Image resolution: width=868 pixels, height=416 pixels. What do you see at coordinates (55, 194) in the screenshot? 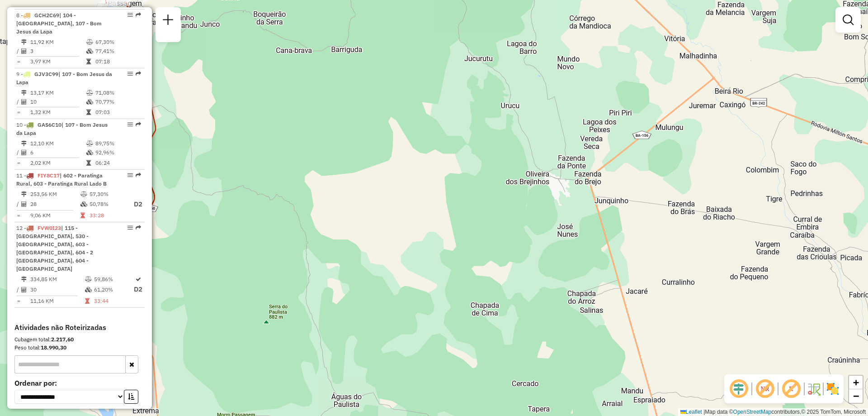
I see `td: 253,56 KM` at bounding box center [55, 194].